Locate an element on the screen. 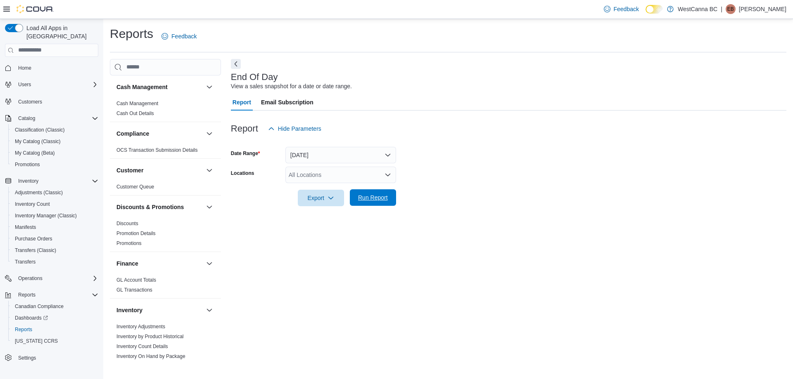 This screenshot has width=793, height=379. button: My Catalog (Classic) is located at coordinates (55, 142).